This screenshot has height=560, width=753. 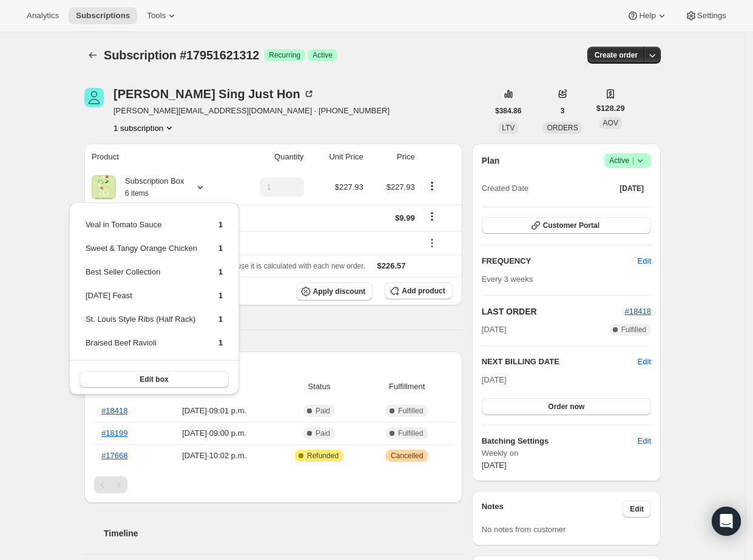 What do you see at coordinates (323, 456) in the screenshot?
I see `span: Refunded` at bounding box center [323, 456].